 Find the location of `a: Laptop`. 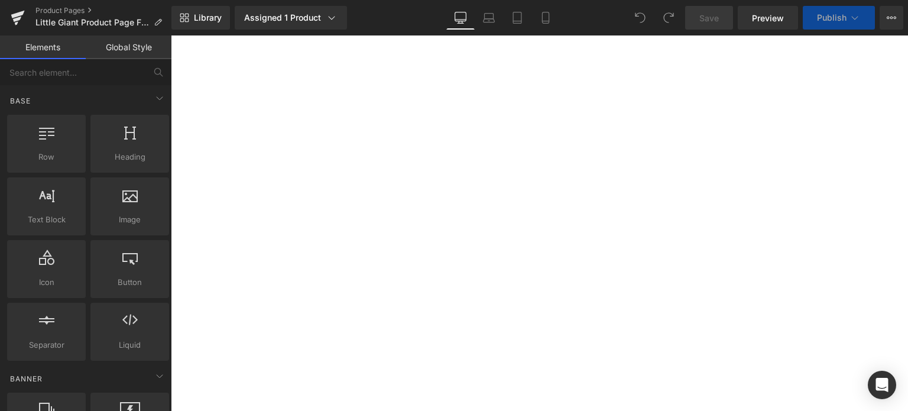

a: Laptop is located at coordinates (489, 18).